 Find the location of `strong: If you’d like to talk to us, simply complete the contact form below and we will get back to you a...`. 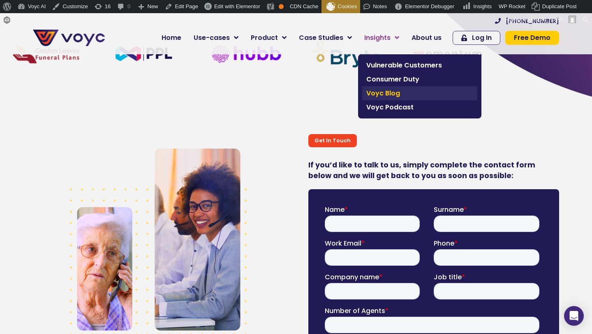

strong: If you’d like to talk to us, simply complete the contact form below and we will get back to you a... is located at coordinates (422, 170).